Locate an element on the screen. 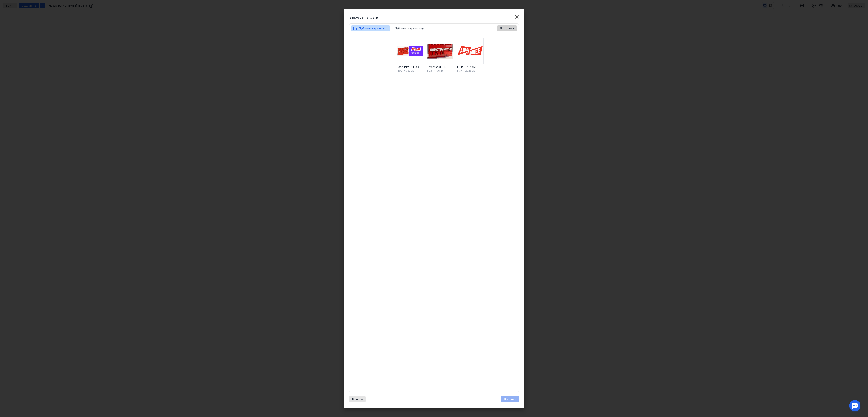 The width and height of the screenshot is (868, 417). div: 63.34KB is located at coordinates (410, 72).